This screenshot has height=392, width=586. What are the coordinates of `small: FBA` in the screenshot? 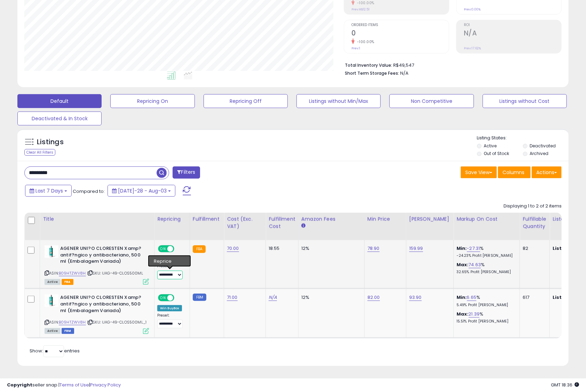 It's located at (199, 249).